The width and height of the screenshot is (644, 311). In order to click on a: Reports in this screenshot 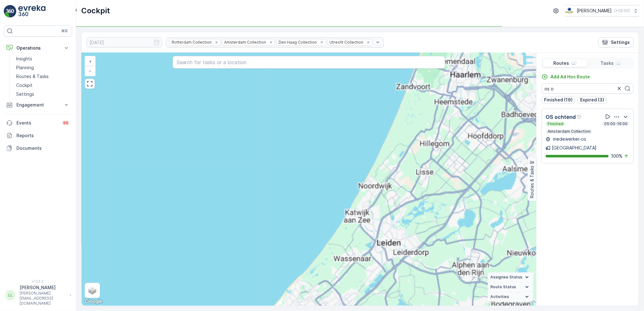, I will do `click(38, 136)`.